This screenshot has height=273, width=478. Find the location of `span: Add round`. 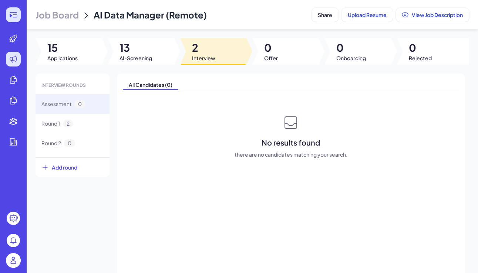

span: Add round is located at coordinates (64, 168).